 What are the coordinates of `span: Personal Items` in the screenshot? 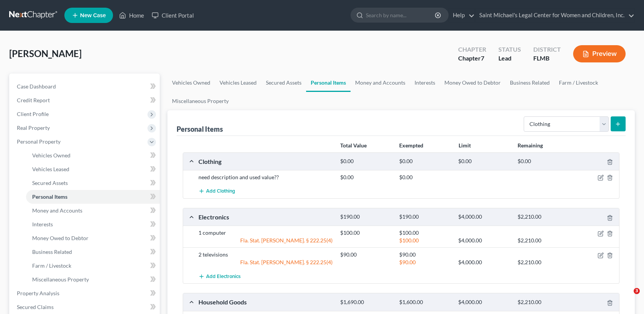 It's located at (50, 196).